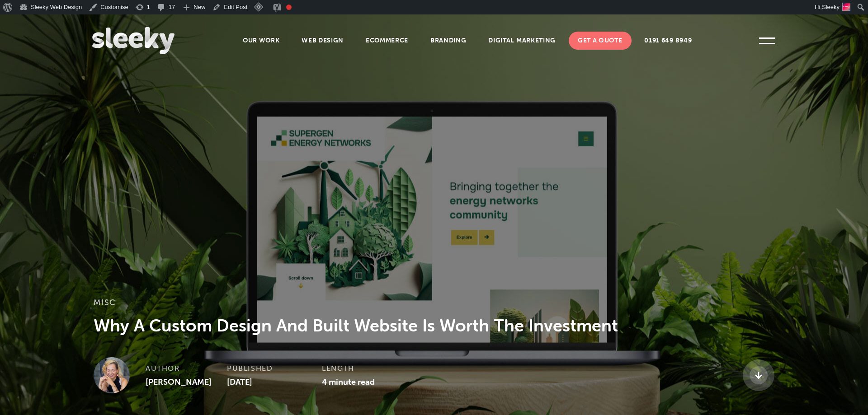 This screenshot has width=868, height=415. I want to click on span: minute read, so click(352, 382).